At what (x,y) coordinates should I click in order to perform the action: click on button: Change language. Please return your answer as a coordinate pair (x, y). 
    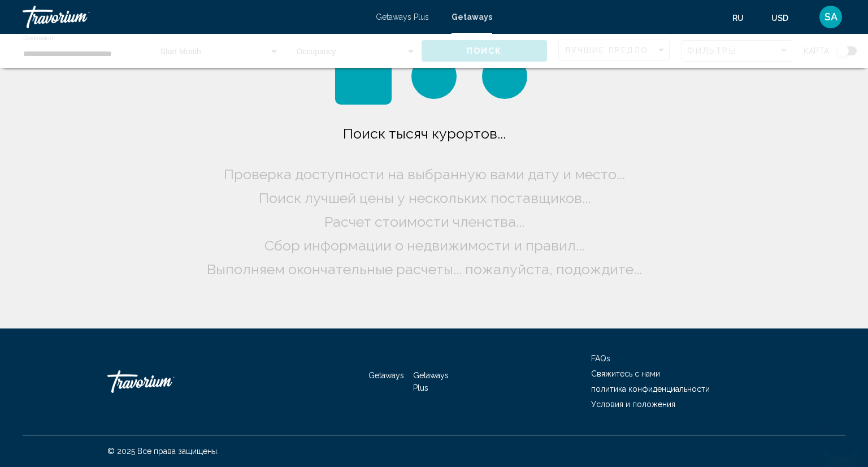
    Looking at the image, I should click on (743, 17).